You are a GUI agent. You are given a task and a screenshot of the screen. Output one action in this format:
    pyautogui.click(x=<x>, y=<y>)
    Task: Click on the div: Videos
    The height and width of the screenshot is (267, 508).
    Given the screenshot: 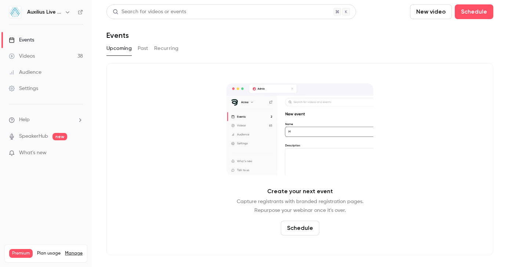 What is the action you would take?
    pyautogui.click(x=22, y=56)
    